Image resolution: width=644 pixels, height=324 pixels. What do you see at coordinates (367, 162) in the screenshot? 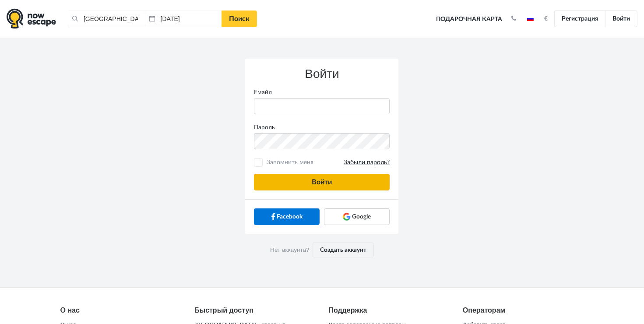
I see `a: Забыли пароль?` at bounding box center [367, 162].